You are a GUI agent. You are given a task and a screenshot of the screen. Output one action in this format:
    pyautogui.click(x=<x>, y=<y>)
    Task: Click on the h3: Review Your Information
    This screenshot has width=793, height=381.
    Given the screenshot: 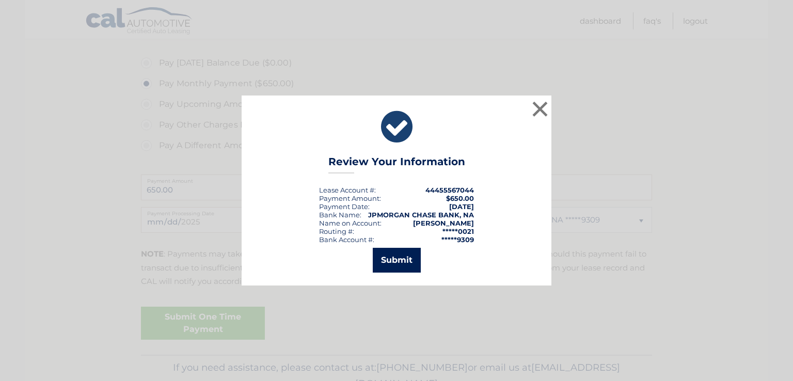 What is the action you would take?
    pyautogui.click(x=396, y=164)
    